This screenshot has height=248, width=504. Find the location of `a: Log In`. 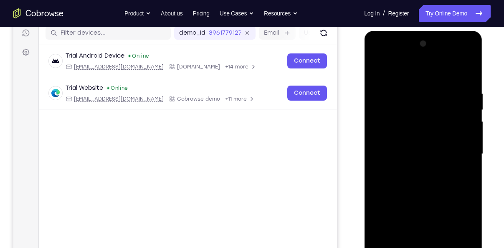

a: Log In is located at coordinates (372, 13).